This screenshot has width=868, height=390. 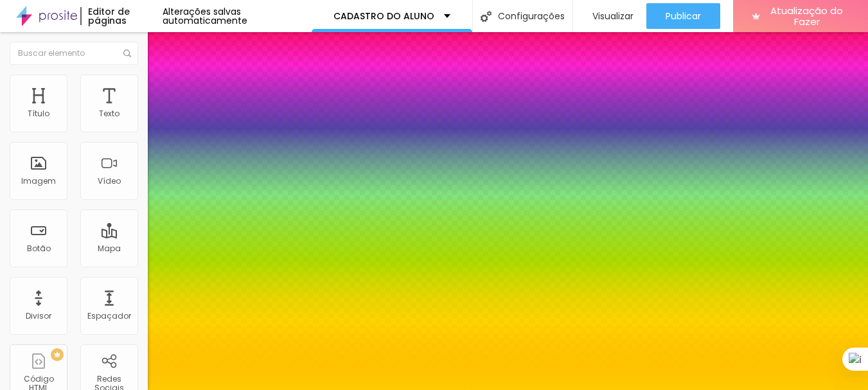 I want to click on font: Publicar, so click(x=683, y=16).